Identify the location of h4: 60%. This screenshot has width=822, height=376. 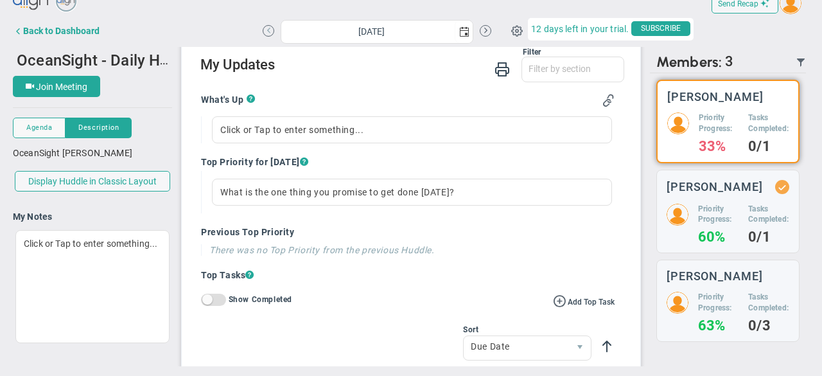
(718, 237).